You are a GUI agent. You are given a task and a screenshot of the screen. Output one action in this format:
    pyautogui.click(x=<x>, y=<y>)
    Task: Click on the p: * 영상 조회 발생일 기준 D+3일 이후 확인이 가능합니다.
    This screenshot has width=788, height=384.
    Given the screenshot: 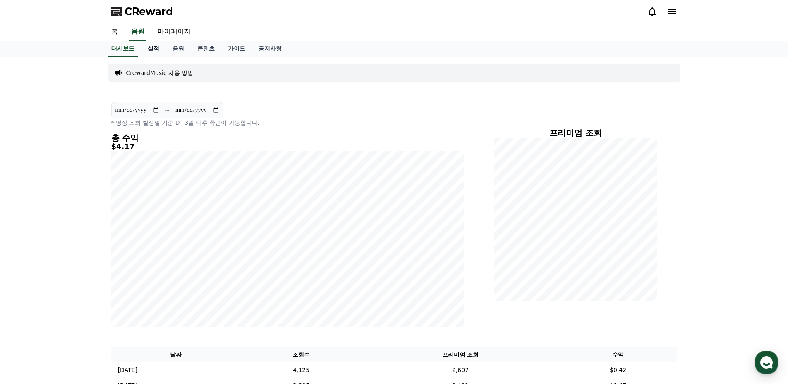 What is the action you would take?
    pyautogui.click(x=288, y=123)
    